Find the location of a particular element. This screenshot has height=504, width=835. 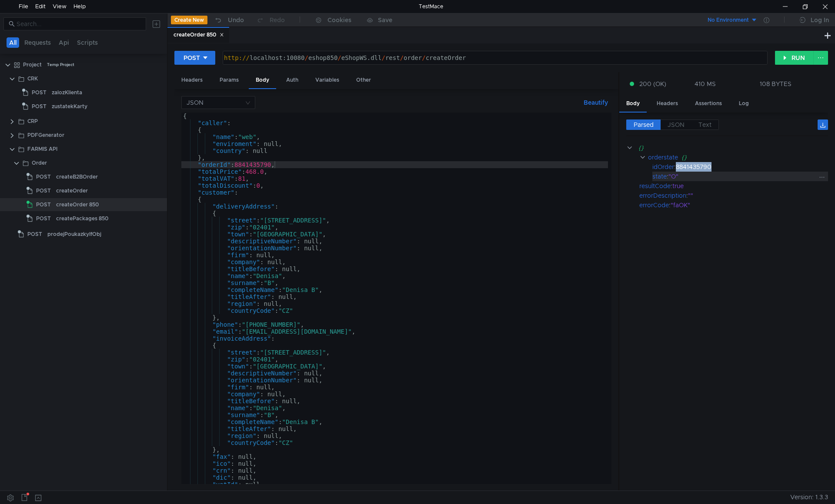

div: Variables is located at coordinates (327, 80).